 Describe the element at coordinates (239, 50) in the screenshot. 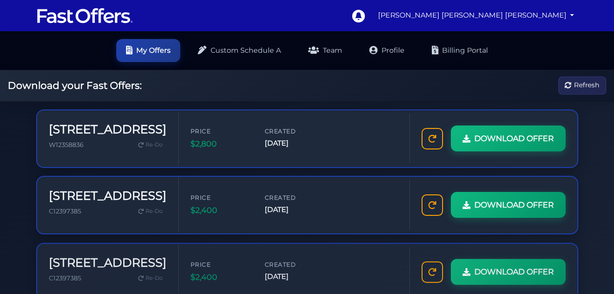

I see `a: Custom Schedule A` at that location.